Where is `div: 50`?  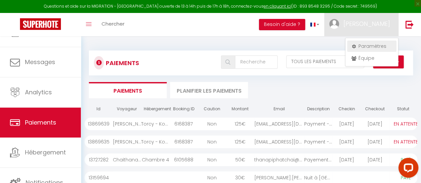 div: 50 is located at coordinates (240, 160).